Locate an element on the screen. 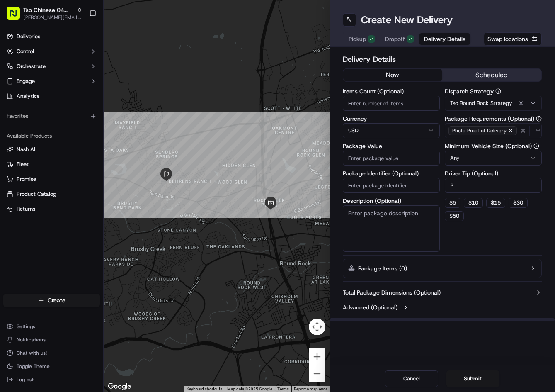 The height and width of the screenshot is (392, 555). button: $50 is located at coordinates (454, 216).